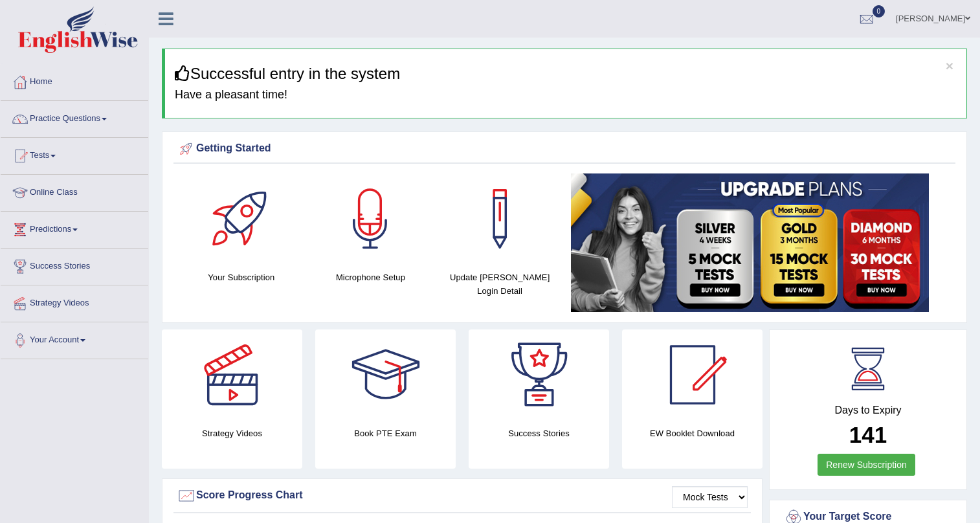 The width and height of the screenshot is (980, 523). What do you see at coordinates (866, 465) in the screenshot?
I see `a: Renew Subscription` at bounding box center [866, 465].